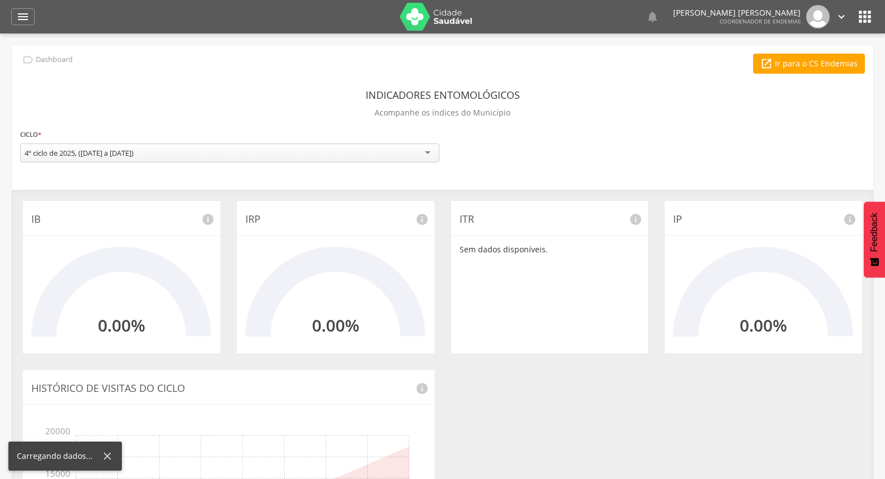  What do you see at coordinates (443, 95) in the screenshot?
I see `header: Indicadores Entomológicos` at bounding box center [443, 95].